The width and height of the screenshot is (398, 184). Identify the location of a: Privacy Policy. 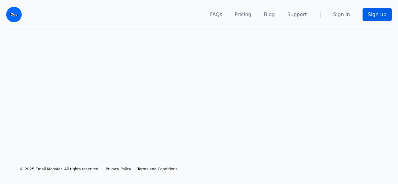
(118, 169).